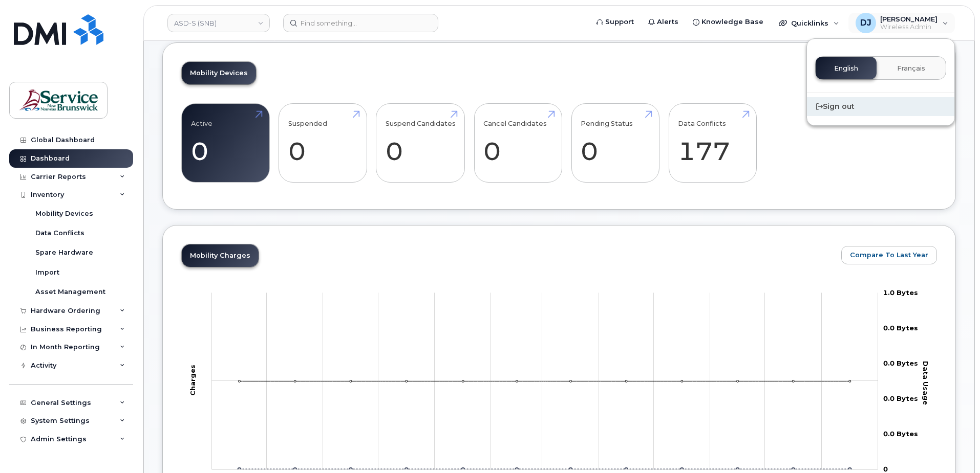  Describe the element at coordinates (809, 23) in the screenshot. I see `span: Quicklinks` at that location.